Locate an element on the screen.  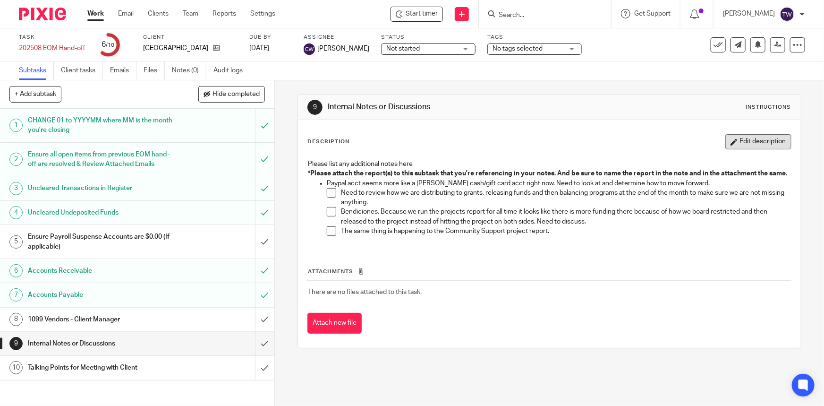
input: Search is located at coordinates (540, 16).